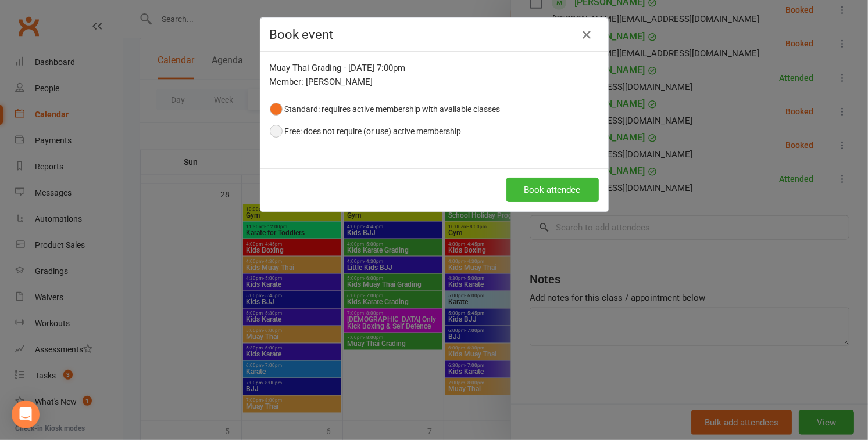 Image resolution: width=868 pixels, height=440 pixels. What do you see at coordinates (26, 414) in the screenshot?
I see `div: Open Intercom Messenger` at bounding box center [26, 414].